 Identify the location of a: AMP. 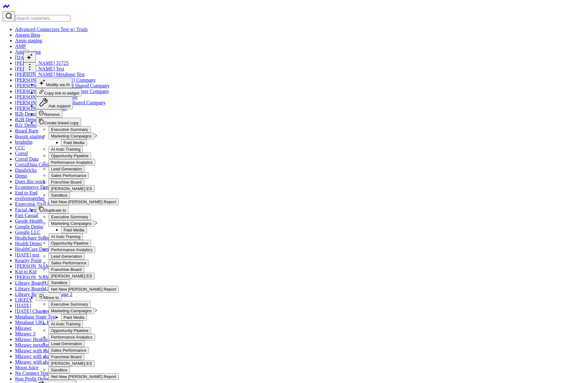
(20, 46).